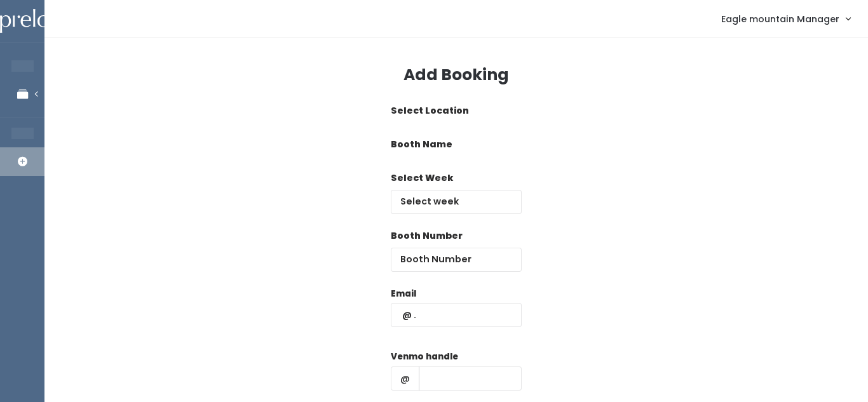  What do you see at coordinates (422, 178) in the screenshot?
I see `label: Select Week` at bounding box center [422, 178].